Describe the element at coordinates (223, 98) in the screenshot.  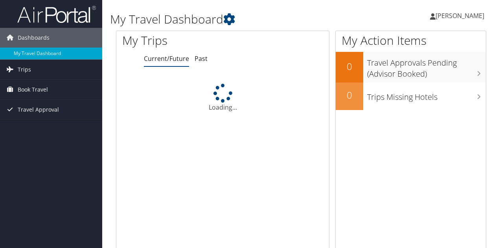
I see `div: Loading...` at that location.